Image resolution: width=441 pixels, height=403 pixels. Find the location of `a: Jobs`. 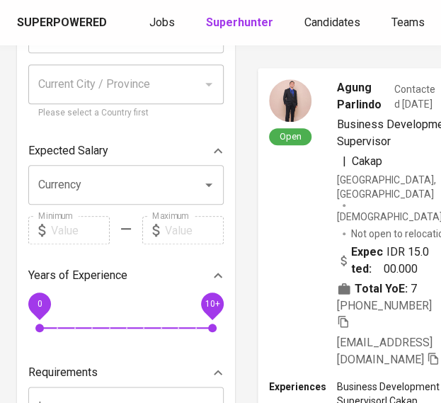

a: Jobs is located at coordinates (164, 23).